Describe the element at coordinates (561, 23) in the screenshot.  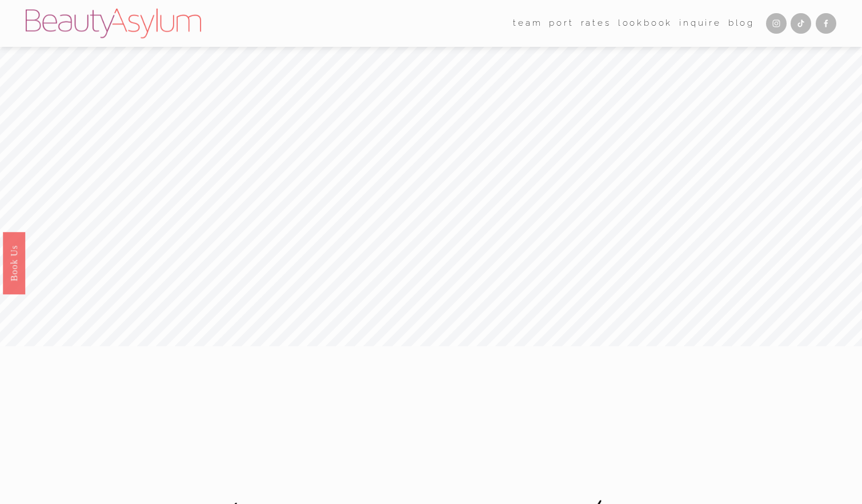
I see `a: port` at that location.